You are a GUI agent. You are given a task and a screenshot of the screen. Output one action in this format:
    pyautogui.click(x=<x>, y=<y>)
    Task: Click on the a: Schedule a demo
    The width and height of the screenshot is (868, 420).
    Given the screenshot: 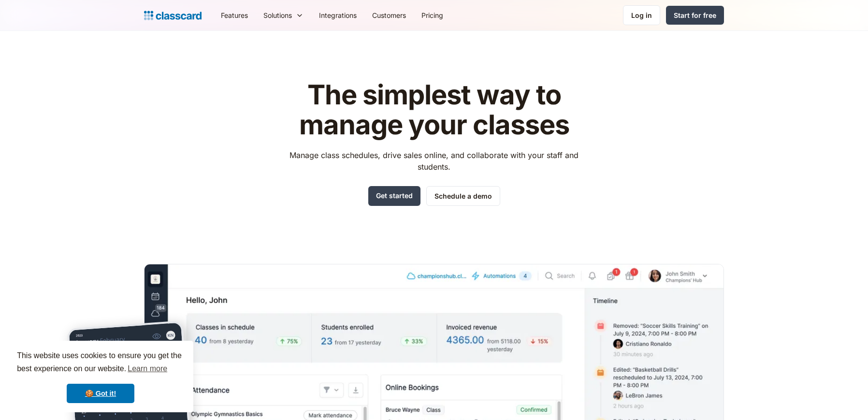 What is the action you would take?
    pyautogui.click(x=463, y=196)
    